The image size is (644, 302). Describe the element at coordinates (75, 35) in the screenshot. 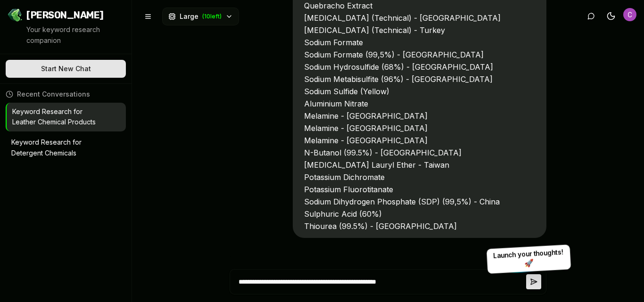

I see `p: Your keyword research companion` at that location.